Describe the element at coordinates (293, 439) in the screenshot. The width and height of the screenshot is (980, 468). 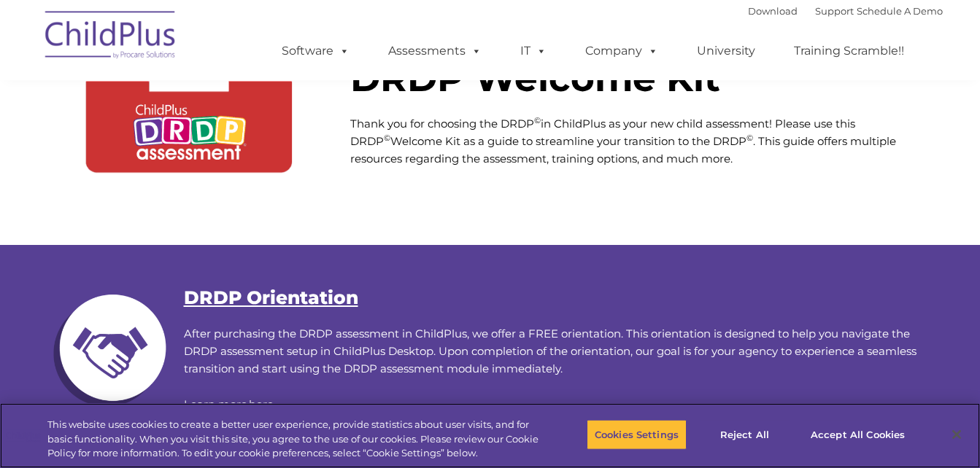
I see `div: This website uses cookies to create a better user experience, provide statistics about user visit...` at that location.